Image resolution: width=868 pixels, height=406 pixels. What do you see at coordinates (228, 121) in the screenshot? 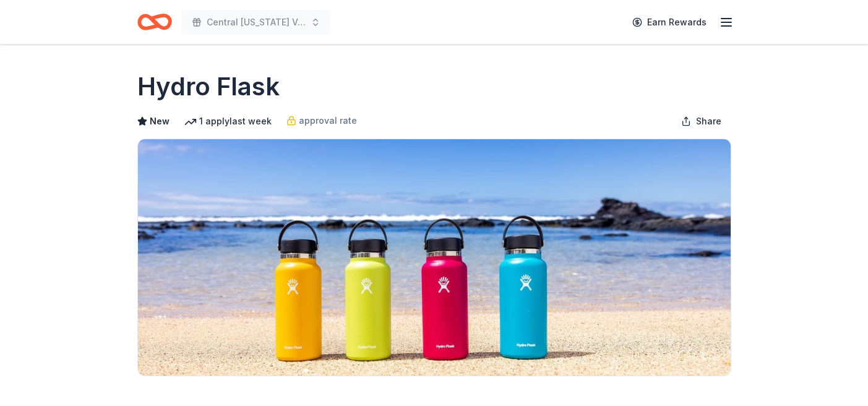
I see `div: 1 apply last week` at bounding box center [228, 121].